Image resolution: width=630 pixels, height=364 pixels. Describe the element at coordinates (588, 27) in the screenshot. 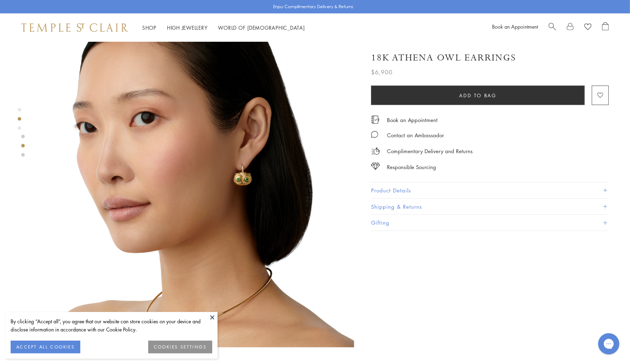

I see `a: View Wishlist` at that location.